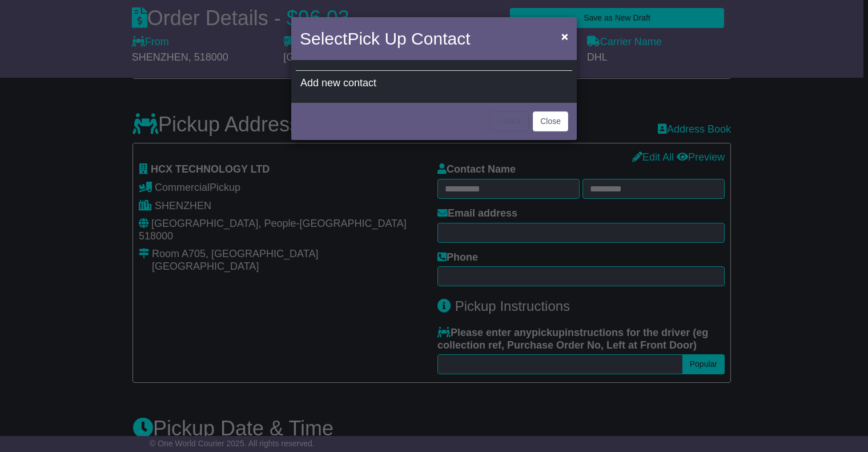  I want to click on h4: Select, so click(385, 38).